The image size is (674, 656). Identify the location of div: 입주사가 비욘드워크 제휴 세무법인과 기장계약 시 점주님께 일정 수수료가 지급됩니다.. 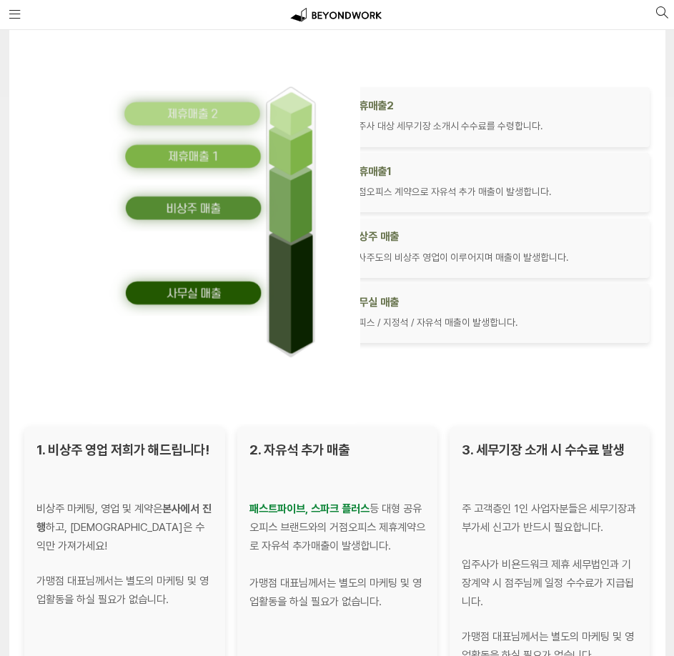
(550, 583).